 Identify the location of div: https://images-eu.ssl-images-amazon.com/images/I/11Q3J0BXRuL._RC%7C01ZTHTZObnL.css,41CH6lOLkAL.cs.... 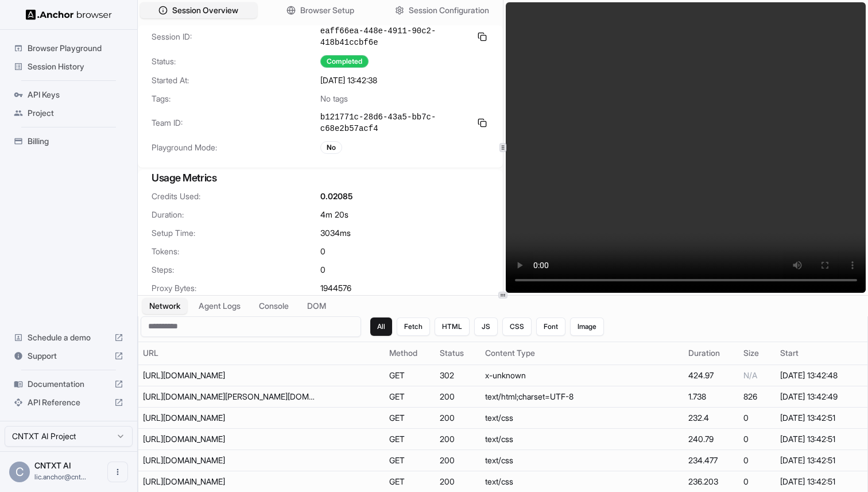
(229, 439).